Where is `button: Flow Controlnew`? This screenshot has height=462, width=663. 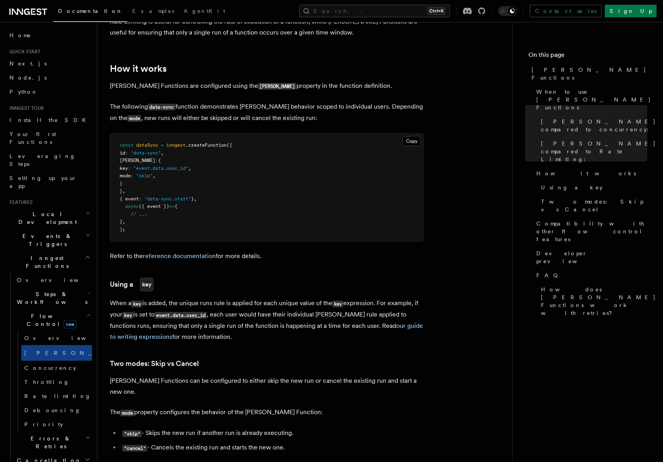
button: Flow Controlnew is located at coordinates (53, 320).